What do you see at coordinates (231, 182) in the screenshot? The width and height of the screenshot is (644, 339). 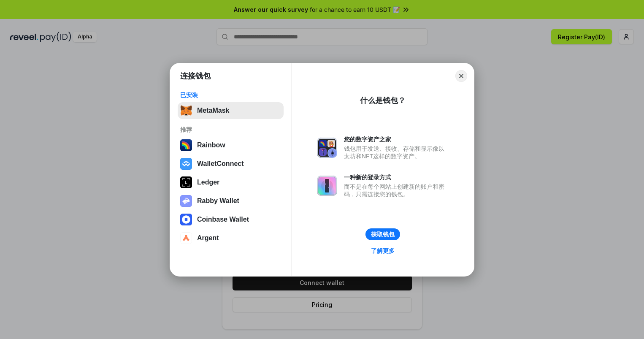 I see `button: Ledger` at bounding box center [231, 182].